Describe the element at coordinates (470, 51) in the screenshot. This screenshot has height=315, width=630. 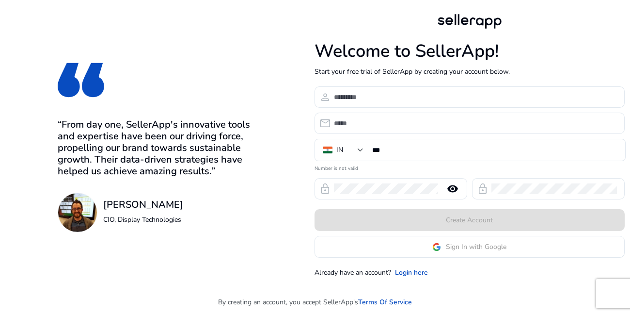
I see `h1: Welcome to SellerApp!` at that location.